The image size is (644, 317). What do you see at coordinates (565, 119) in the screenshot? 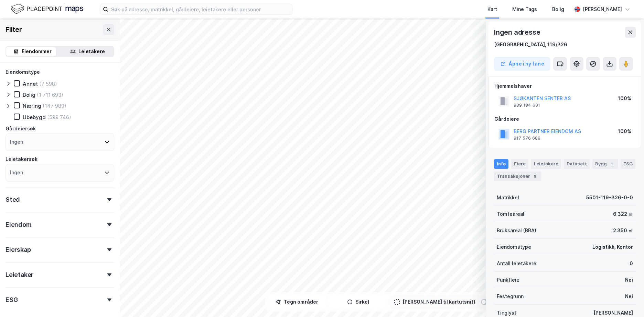
I see `div: Gårdeiere` at bounding box center [565, 119].